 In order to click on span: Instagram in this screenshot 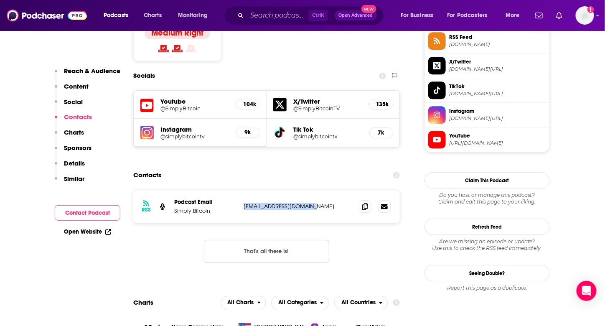, I will do `click(498, 111)`.